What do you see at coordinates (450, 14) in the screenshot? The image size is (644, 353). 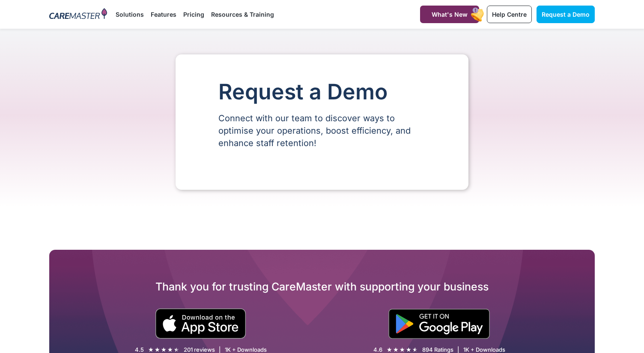 I see `span: What's New` at bounding box center [450, 14].